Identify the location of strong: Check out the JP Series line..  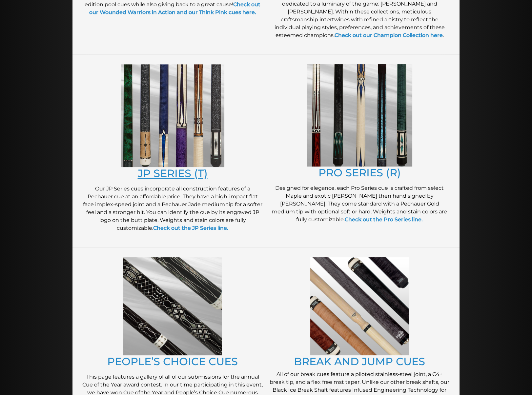
(191, 228).